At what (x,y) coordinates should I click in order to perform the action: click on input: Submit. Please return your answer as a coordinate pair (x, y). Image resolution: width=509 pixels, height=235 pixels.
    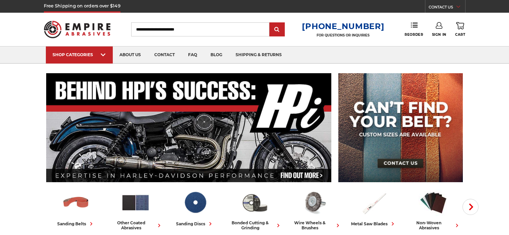
    Looking at the image, I should click on (277, 30).